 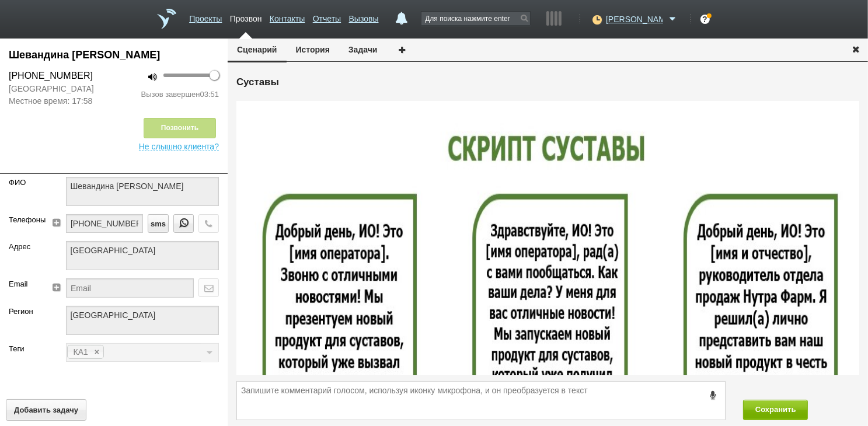 I want to click on label: ФИО, so click(x=29, y=182).